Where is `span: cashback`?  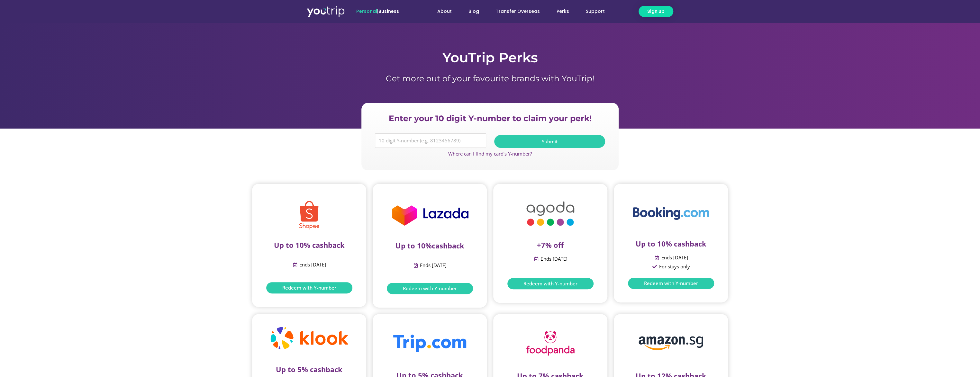 span: cashback is located at coordinates (448, 246).